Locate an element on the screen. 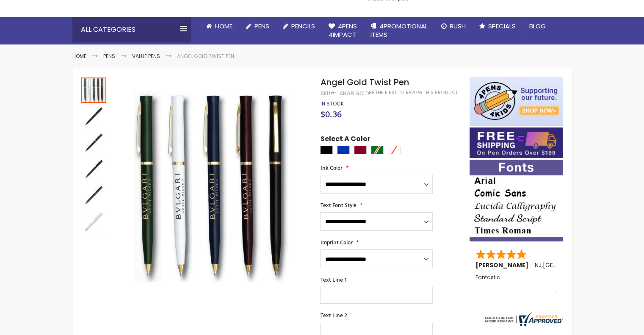  span: Home is located at coordinates (223, 26).